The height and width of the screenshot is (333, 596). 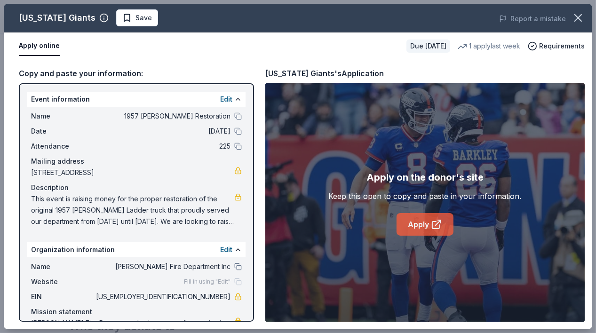 What do you see at coordinates (425, 224) in the screenshot?
I see `a: Apply` at bounding box center [425, 224].